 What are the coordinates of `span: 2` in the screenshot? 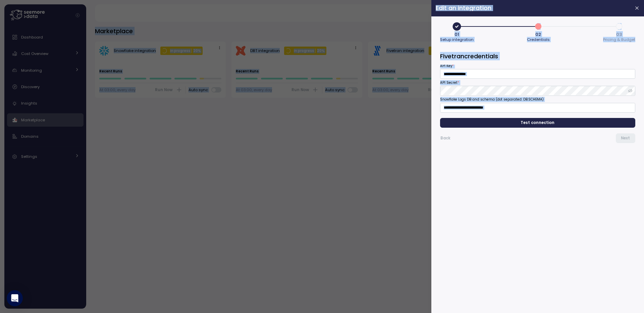 It's located at (538, 27).